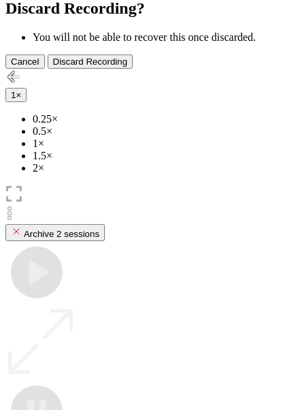 Image resolution: width=298 pixels, height=410 pixels. What do you see at coordinates (163, 119) in the screenshot?
I see `li: 0.25×` at bounding box center [163, 119].